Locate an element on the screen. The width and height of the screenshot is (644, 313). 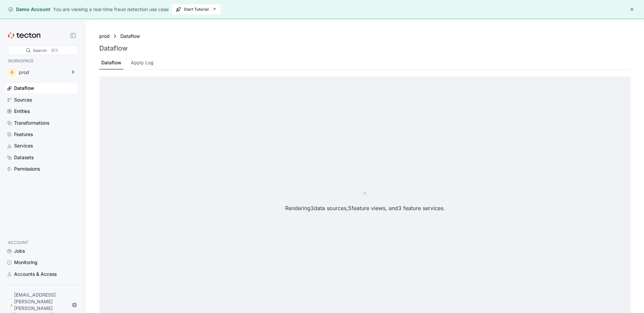
div: Sources is located at coordinates (23, 100).